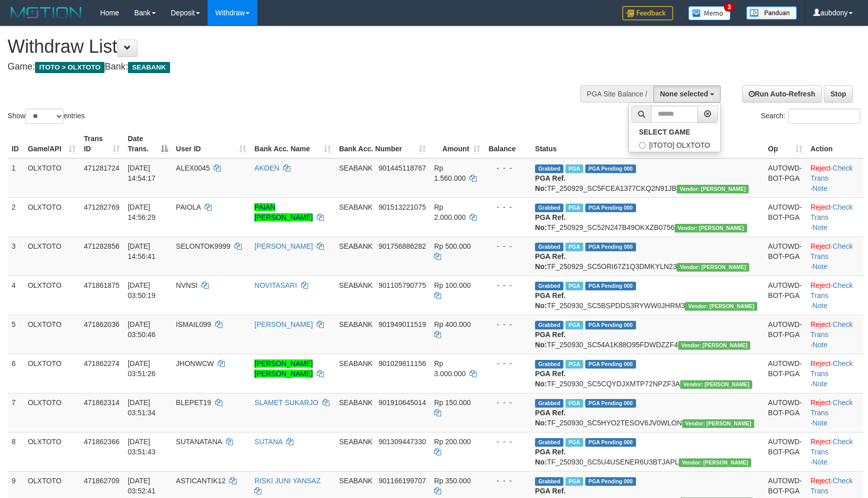 This screenshot has width=868, height=498. Describe the element at coordinates (402, 285) in the screenshot. I see `span: Copy 901105790775 to clipboard` at that location.